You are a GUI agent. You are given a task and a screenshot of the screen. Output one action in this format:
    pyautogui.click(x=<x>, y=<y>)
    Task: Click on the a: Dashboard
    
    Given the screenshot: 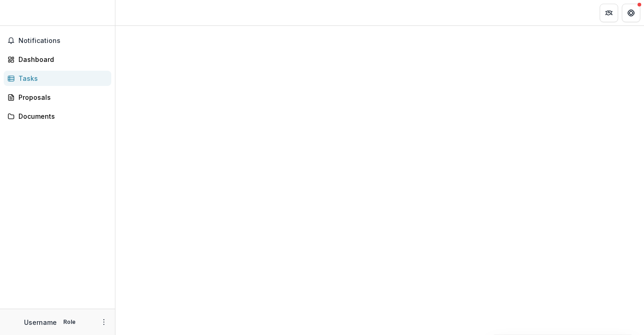 What is the action you would take?
    pyautogui.click(x=57, y=59)
    